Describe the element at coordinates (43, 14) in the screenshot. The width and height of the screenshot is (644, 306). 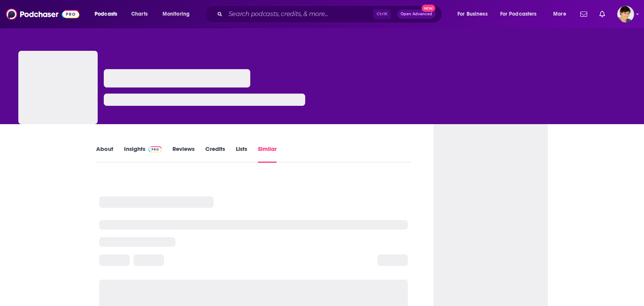
I see `a: Podchaser - Follow, Share and Rate Podcasts` at that location.